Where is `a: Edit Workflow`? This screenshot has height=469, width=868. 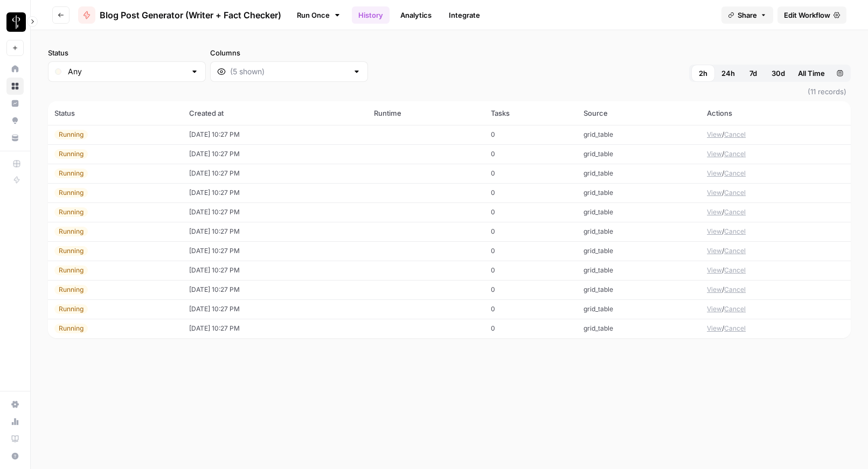
a: Edit Workflow is located at coordinates (812, 15).